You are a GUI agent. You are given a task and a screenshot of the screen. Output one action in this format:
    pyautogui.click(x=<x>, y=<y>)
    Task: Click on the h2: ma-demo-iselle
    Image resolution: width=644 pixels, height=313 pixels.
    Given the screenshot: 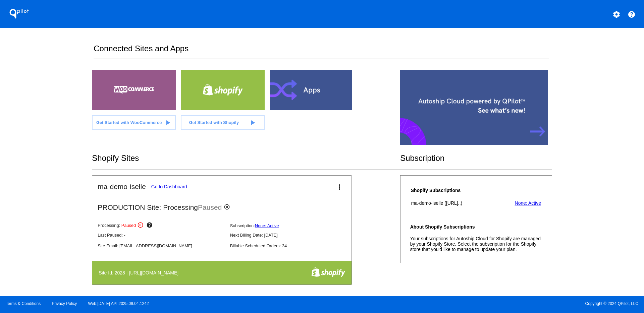 What is the action you would take?
    pyautogui.click(x=122, y=187)
    